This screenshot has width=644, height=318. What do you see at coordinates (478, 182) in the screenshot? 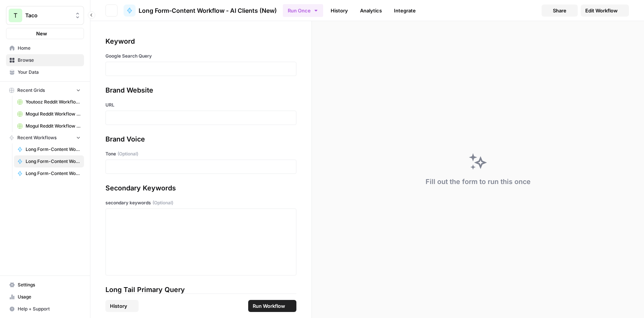
I see `div: Fill out the form to run this once` at bounding box center [478, 182].